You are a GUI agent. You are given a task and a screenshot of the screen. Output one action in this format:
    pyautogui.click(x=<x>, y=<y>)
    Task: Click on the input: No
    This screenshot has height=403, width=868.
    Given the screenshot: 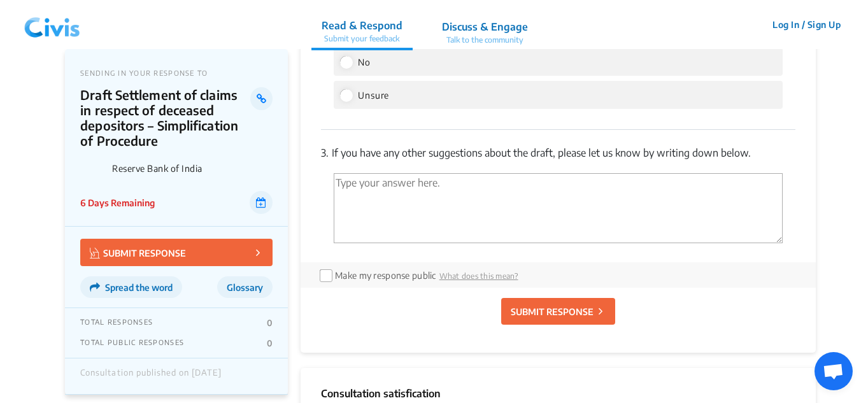 What is the action you would take?
    pyautogui.click(x=346, y=62)
    